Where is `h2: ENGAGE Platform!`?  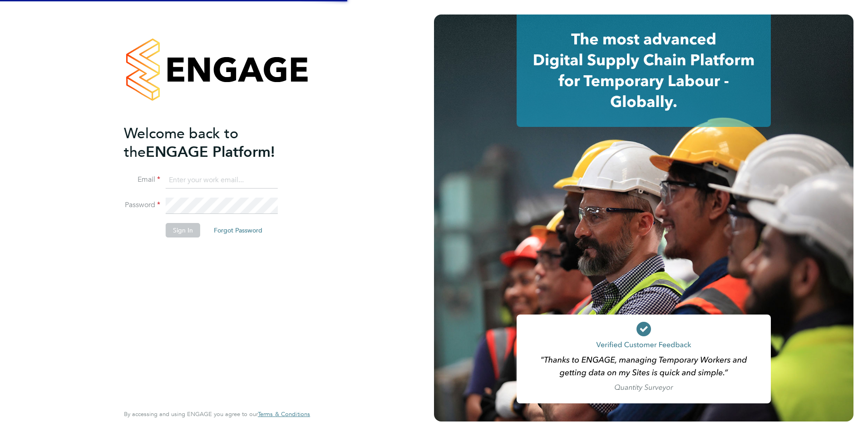 h2: ENGAGE Platform! is located at coordinates (213, 143).